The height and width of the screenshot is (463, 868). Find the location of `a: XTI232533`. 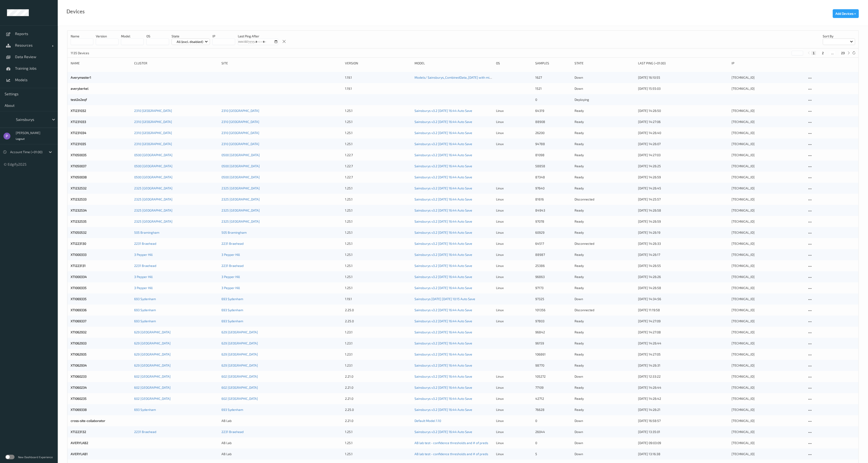

a: XTI232533 is located at coordinates (79, 199).